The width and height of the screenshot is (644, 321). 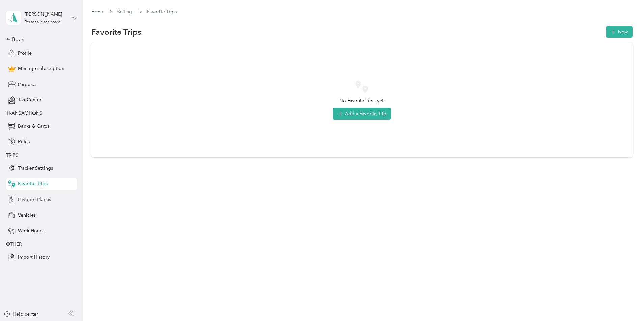 What do you see at coordinates (12, 155) in the screenshot?
I see `span: TRIPS` at bounding box center [12, 155].